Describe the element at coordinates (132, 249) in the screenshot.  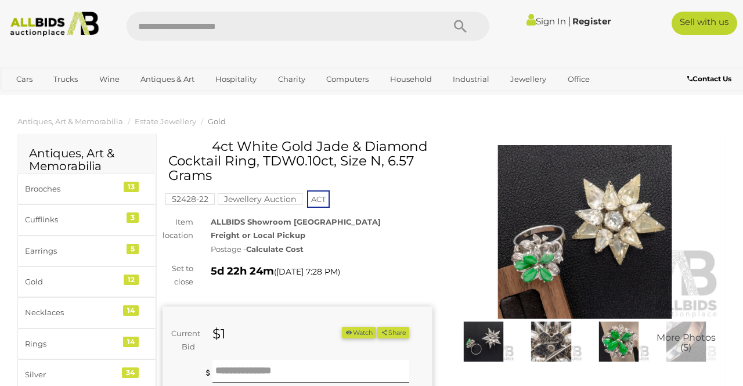
I see `div: 5` at that location.